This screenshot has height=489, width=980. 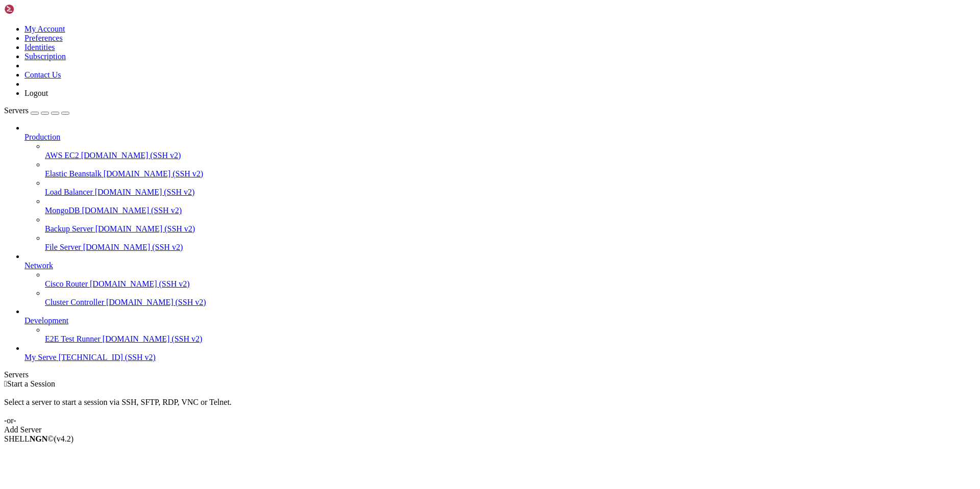 I want to click on span: Start a Session, so click(x=31, y=384).